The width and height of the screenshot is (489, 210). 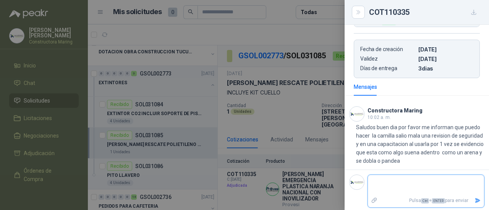 What do you see at coordinates (426, 201) in the screenshot?
I see `p: Pulsa + para enviar` at bounding box center [426, 201].